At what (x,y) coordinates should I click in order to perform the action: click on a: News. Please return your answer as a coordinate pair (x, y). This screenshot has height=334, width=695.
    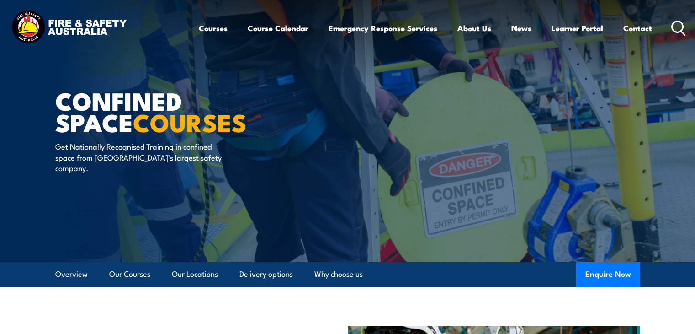
    Looking at the image, I should click on (522, 28).